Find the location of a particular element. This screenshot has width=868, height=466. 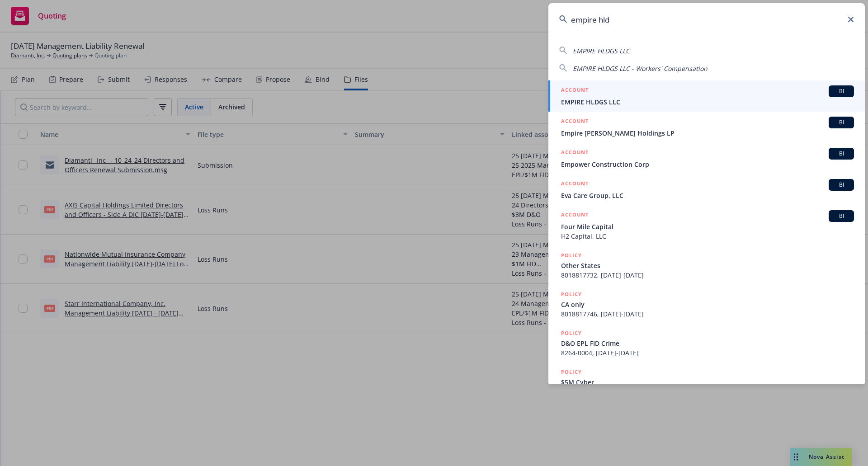

a: ACCOUNTBIEmpower Construction Corp is located at coordinates (707, 158).